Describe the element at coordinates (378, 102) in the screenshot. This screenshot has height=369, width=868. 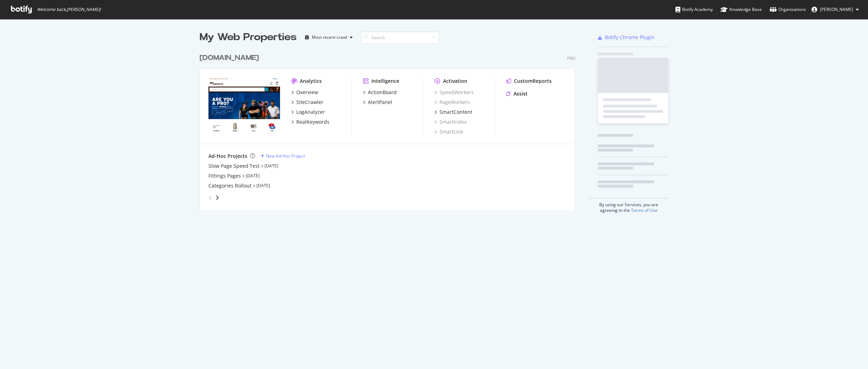
I see `a: AlertPanel` at that location.